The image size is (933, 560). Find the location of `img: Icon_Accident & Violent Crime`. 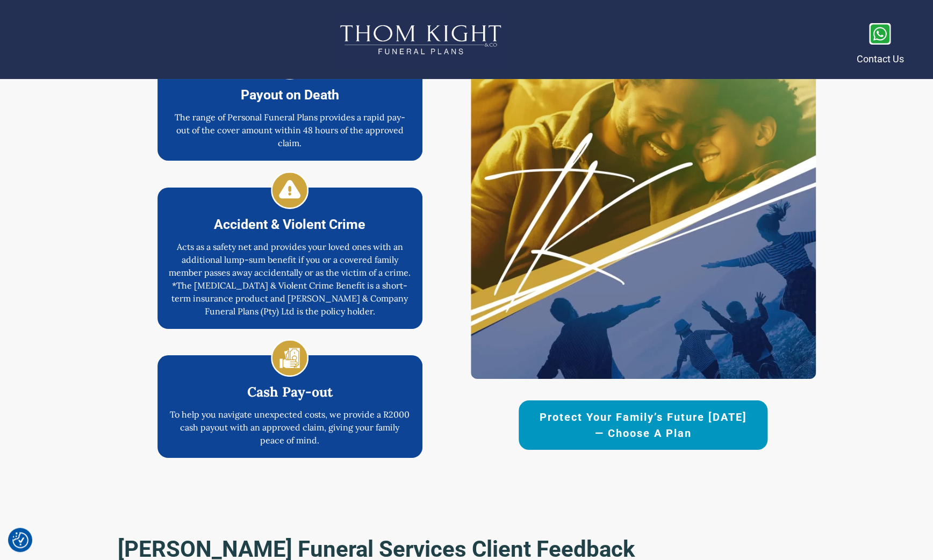

img: Icon_Accident & Violent Crime is located at coordinates (290, 190).